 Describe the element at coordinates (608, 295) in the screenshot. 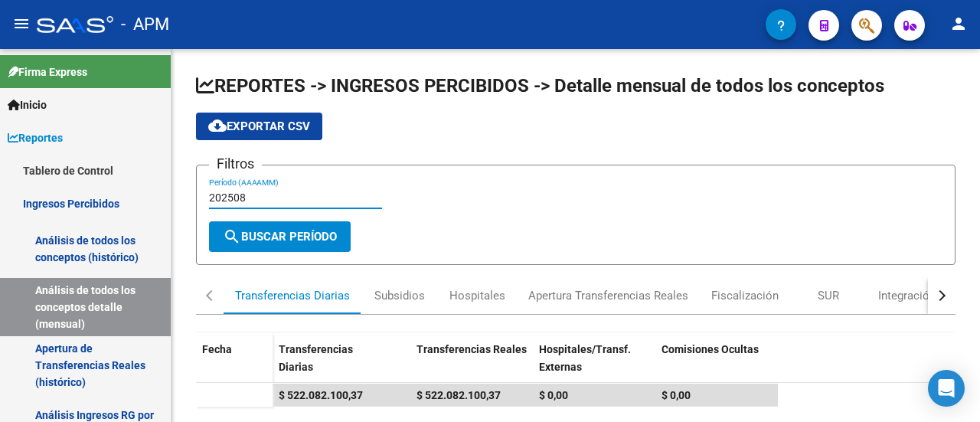

I see `div: Apertura Transferencias Reales` at that location.